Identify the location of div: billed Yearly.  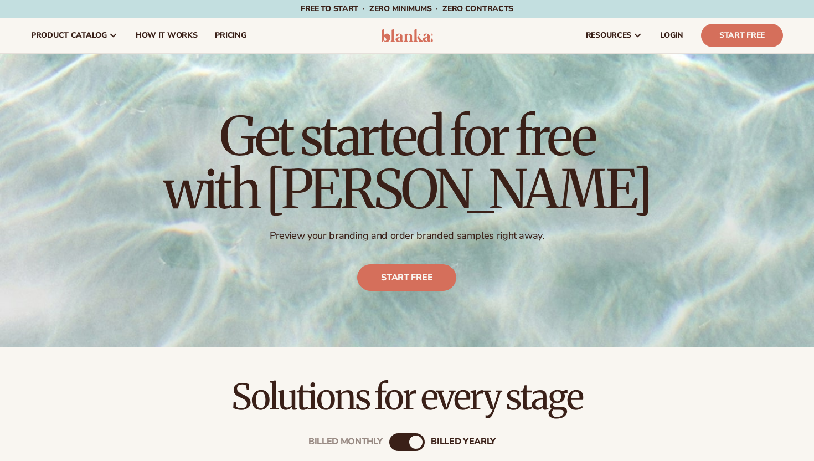
(463, 442).